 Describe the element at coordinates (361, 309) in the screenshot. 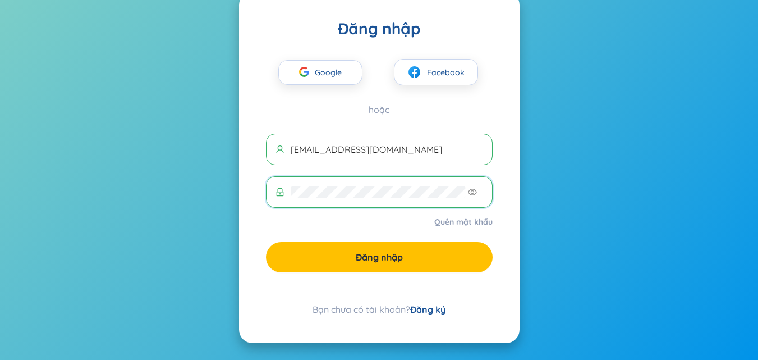

I see `font: Bạn chưa có tài khoản?` at that location.